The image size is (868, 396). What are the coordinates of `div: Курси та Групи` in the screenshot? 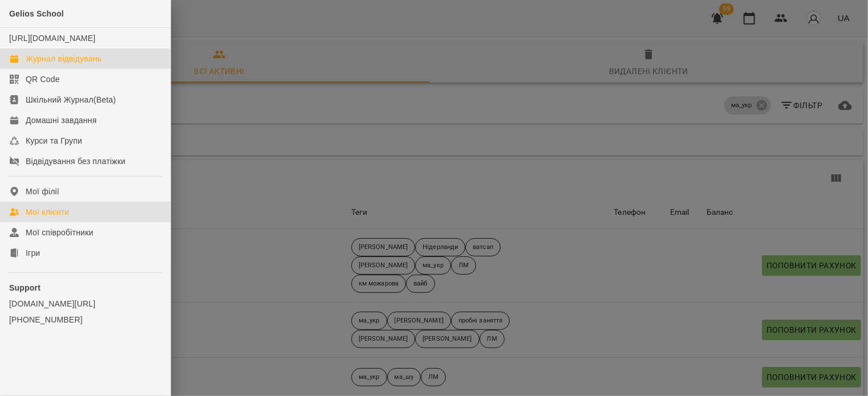 It's located at (54, 140).